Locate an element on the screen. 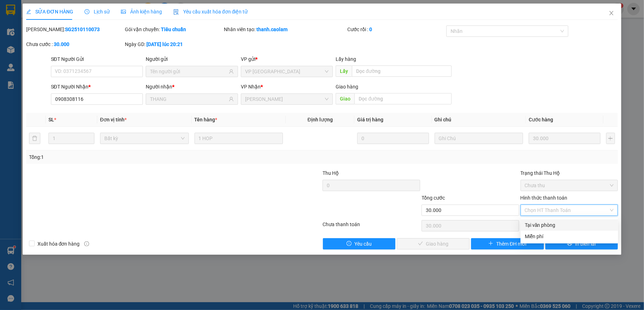 The height and width of the screenshot is (310, 644). span: Lịch sử is located at coordinates (97, 12).